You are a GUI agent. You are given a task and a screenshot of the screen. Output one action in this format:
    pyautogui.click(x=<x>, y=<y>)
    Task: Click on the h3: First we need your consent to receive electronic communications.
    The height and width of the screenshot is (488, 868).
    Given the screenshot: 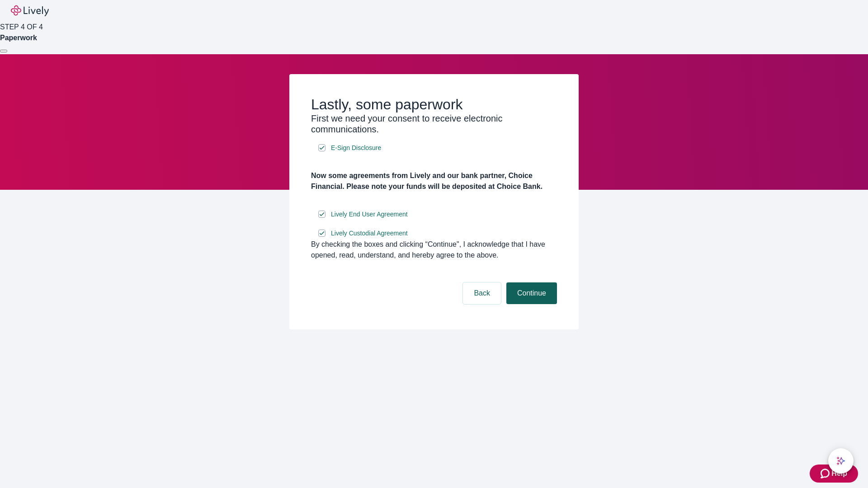 What is the action you would take?
    pyautogui.click(x=434, y=123)
    